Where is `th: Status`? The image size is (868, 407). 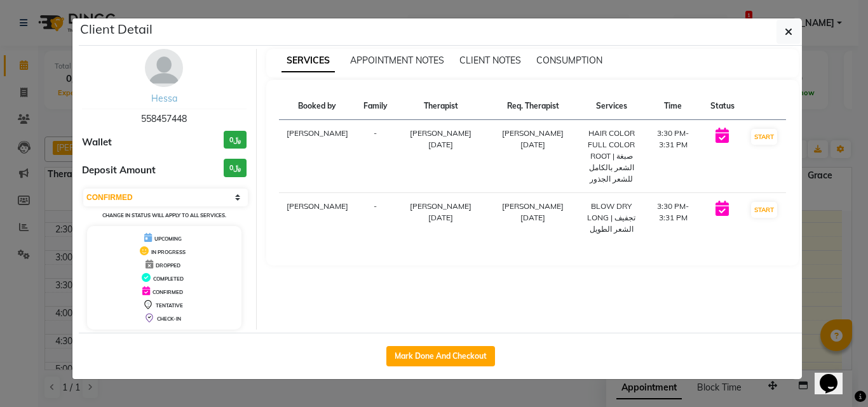
th: Status is located at coordinates (723, 106).